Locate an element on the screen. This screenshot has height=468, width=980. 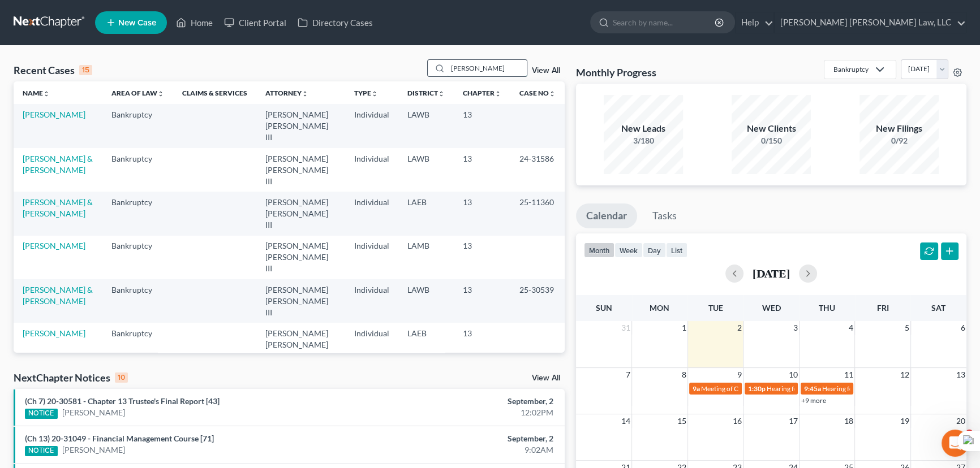
a: Chapterunfold_more is located at coordinates (482, 93).